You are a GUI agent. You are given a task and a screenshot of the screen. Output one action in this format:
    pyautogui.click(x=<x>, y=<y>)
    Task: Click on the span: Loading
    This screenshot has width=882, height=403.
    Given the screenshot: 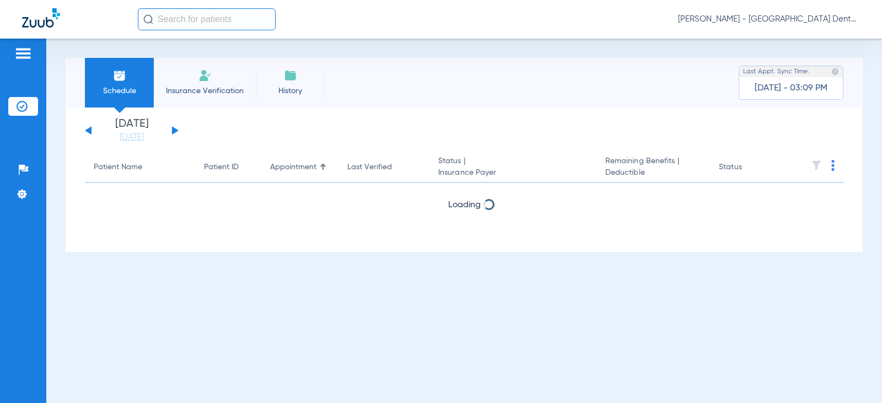 What is the action you would take?
    pyautogui.click(x=464, y=205)
    